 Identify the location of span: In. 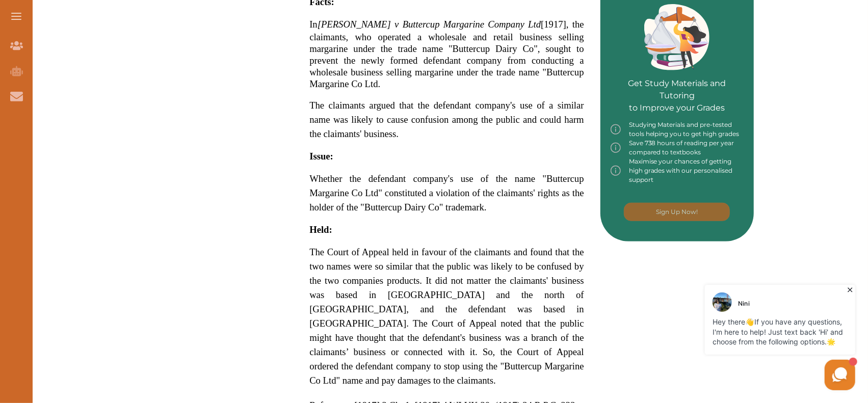
(313, 24).